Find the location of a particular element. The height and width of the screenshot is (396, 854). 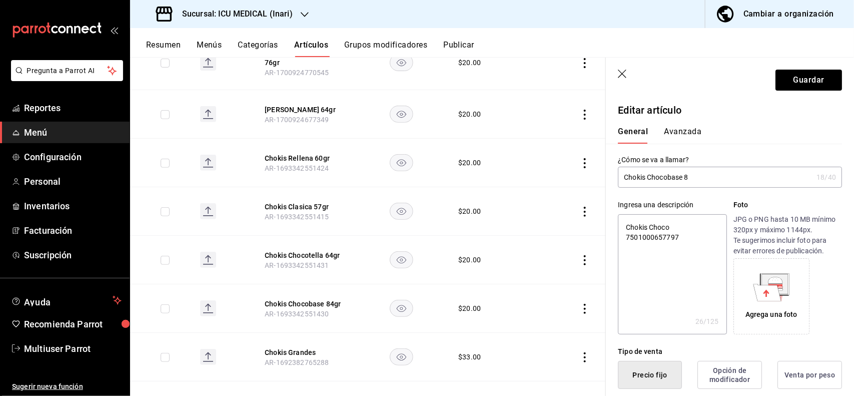

label: ¿Cómo se va a llamar? is located at coordinates (730, 160).